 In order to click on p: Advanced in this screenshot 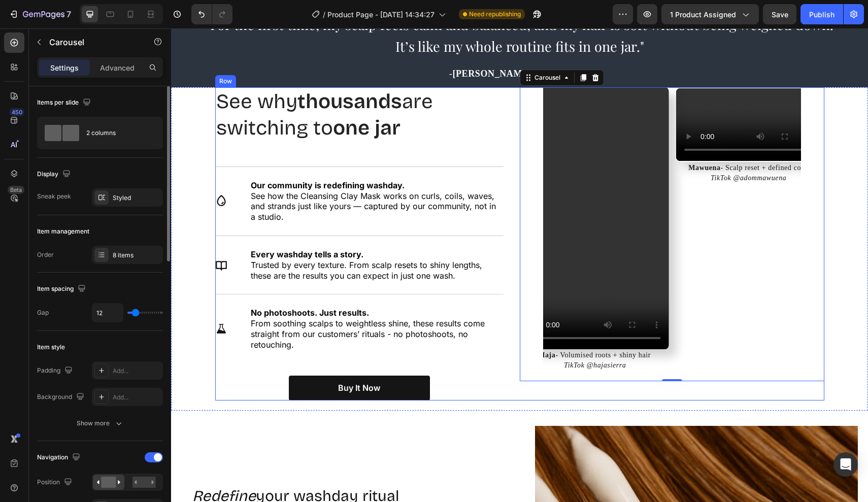, I will do `click(117, 68)`.